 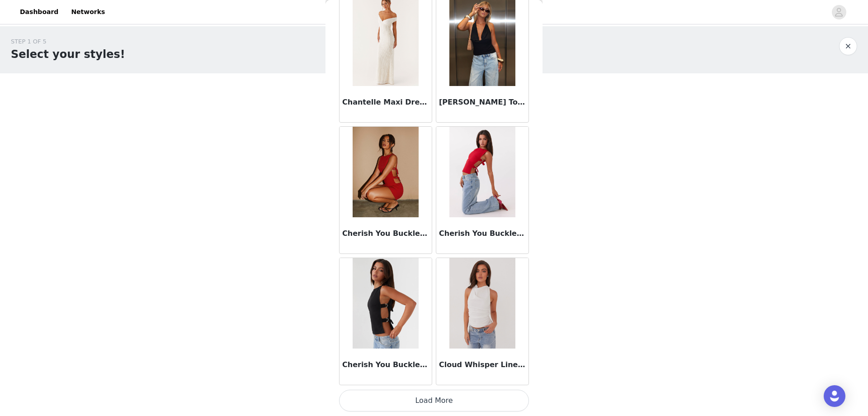 I want to click on img: Cherish You Buckle Mini Dress - Red, so click(x=385, y=172).